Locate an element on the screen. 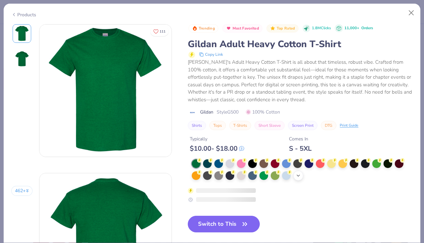 This screenshot has height=243, width=424. span: Top Rated is located at coordinates (286, 28).